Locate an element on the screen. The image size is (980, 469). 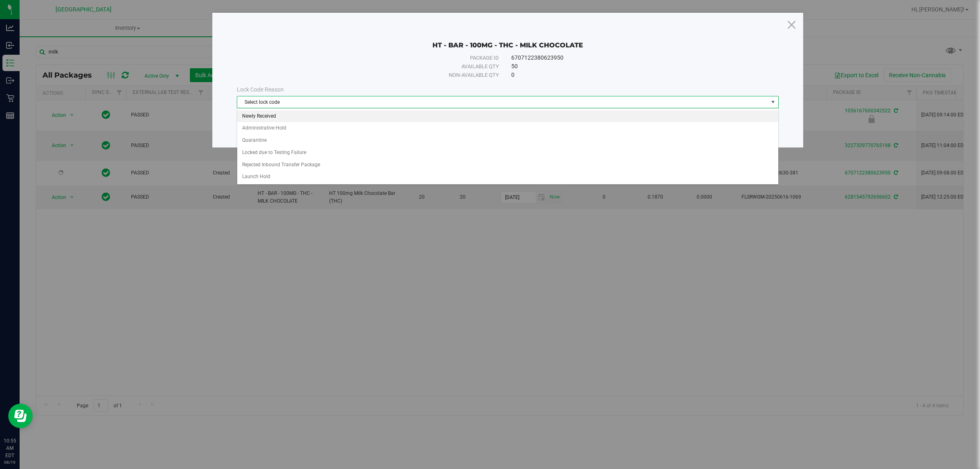
li: Newly Received is located at coordinates (507, 116).